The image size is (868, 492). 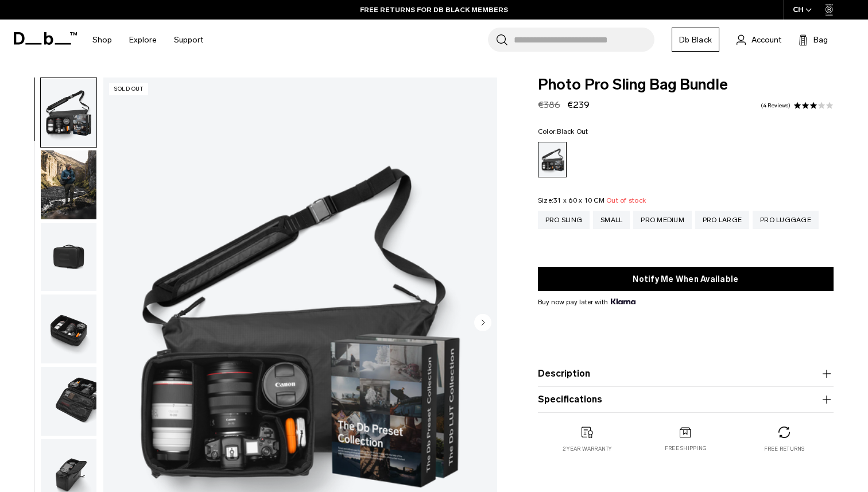 I want to click on a: Pro Sling, so click(x=564, y=220).